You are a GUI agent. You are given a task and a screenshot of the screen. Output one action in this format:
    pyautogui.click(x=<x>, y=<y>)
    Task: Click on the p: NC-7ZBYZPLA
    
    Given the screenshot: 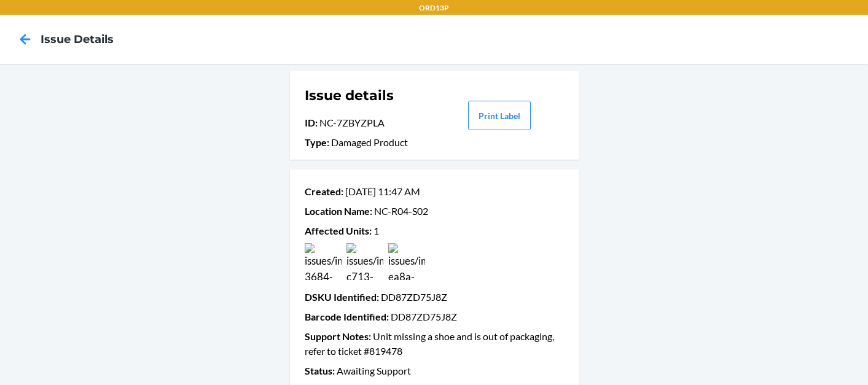 What is the action you would take?
    pyautogui.click(x=369, y=123)
    